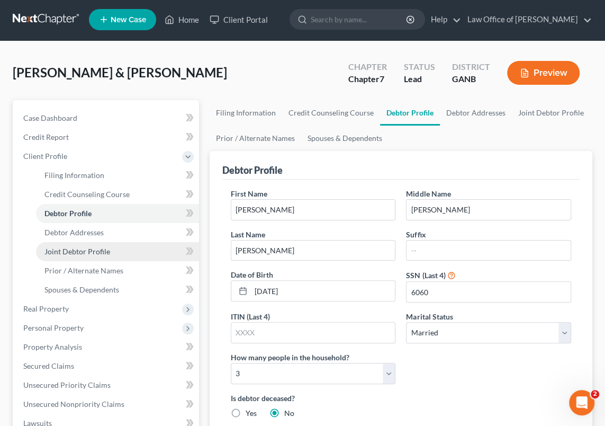 This screenshot has height=426, width=605. What do you see at coordinates (359, 19) in the screenshot?
I see `input: Search by name...` at bounding box center [359, 19].